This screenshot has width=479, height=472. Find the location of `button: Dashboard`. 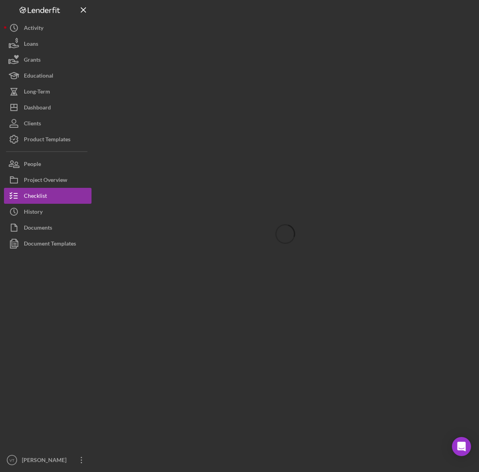

button: Dashboard is located at coordinates (48, 107).